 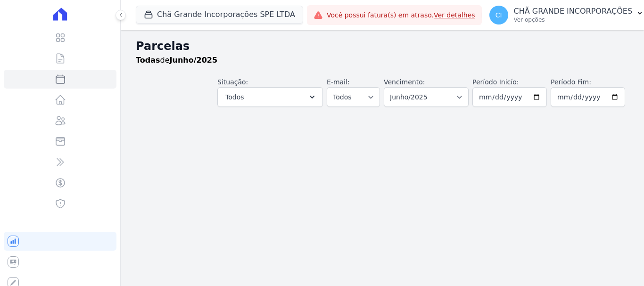 What do you see at coordinates (233, 82) in the screenshot?
I see `label: Situação:` at bounding box center [233, 82].